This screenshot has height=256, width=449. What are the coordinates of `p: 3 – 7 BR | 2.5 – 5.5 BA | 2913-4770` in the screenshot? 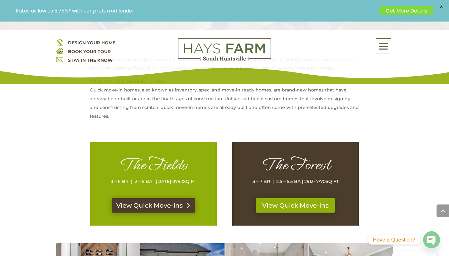 It's located at (295, 181).